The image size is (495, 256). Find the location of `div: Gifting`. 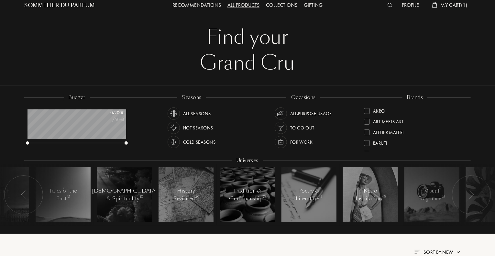

div: Gifting is located at coordinates (313, 6).